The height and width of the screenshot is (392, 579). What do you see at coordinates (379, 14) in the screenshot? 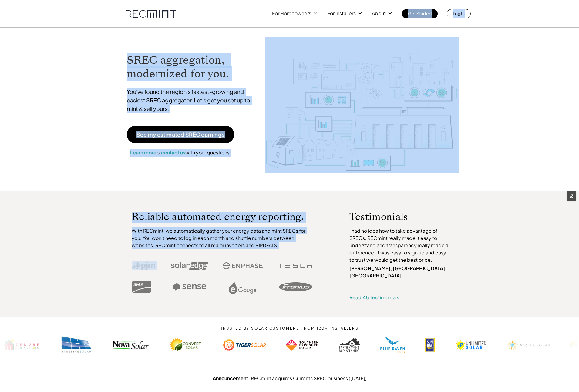
I see `p: About` at bounding box center [379, 14].